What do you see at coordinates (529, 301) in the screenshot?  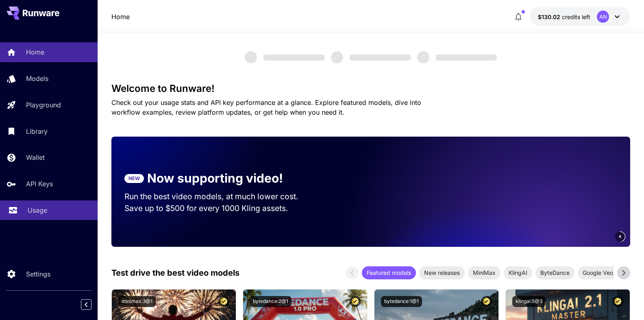 I see `button: klingai:5@3` at bounding box center [529, 301].